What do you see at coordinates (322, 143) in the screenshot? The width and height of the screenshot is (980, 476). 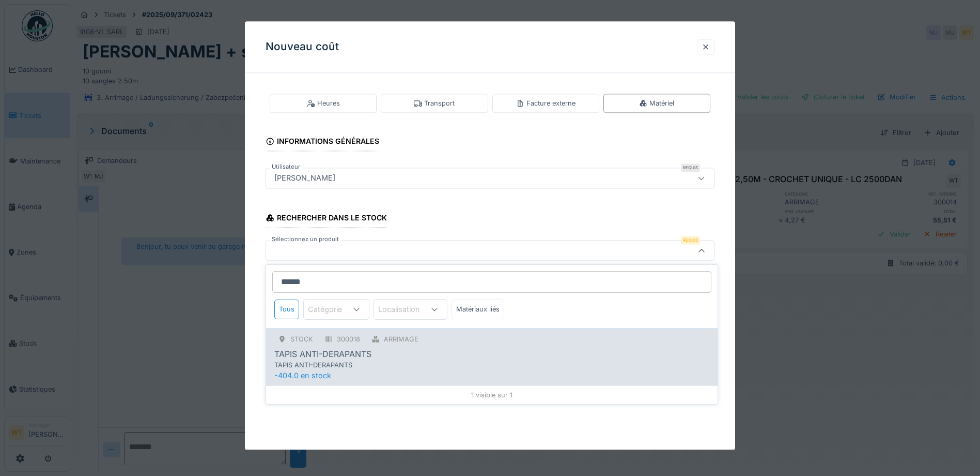 I see `div: Informations générales` at bounding box center [322, 143].